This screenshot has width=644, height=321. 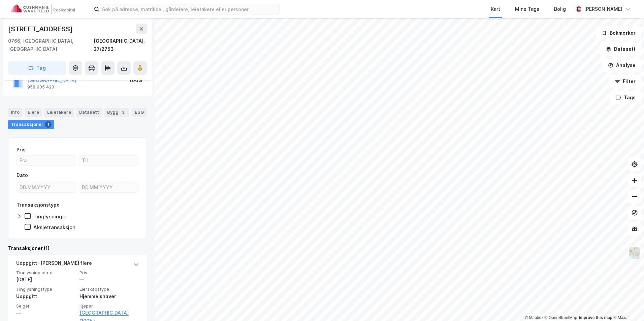 What do you see at coordinates (41, 87) in the screenshot?
I see `div: 958 935 420` at bounding box center [41, 87].